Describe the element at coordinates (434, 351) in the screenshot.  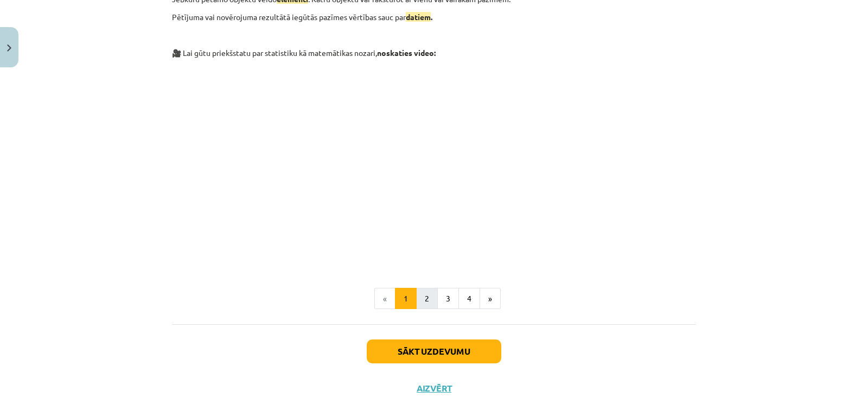
I see `button: Sākt uzdevumu` at that location.